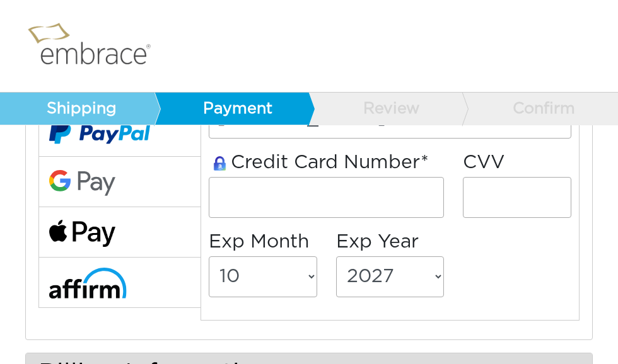 The image size is (618, 364). What do you see at coordinates (385, 109) in the screenshot?
I see `a: Review` at bounding box center [385, 109].